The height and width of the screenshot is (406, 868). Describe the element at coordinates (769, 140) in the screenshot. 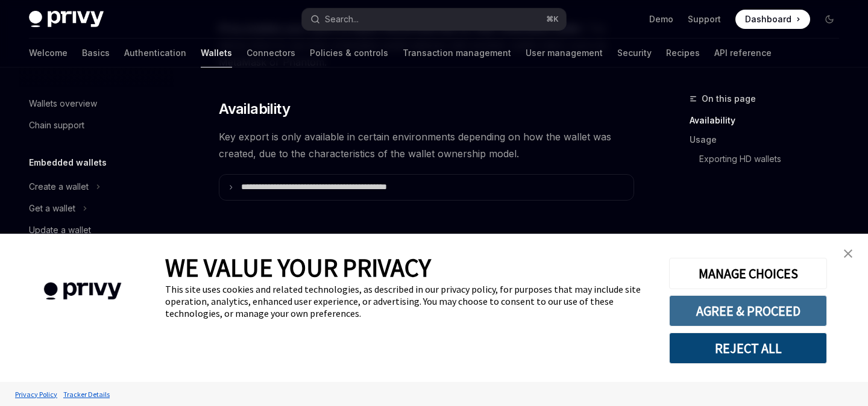

I see `a: Usage` at that location.